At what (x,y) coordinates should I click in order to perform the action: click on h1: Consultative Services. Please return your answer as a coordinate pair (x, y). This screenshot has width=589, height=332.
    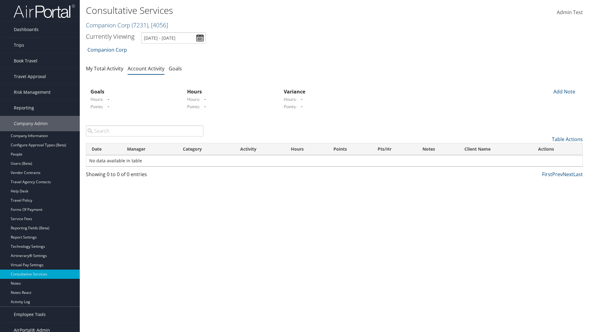
    Looking at the image, I should click on (252, 10).